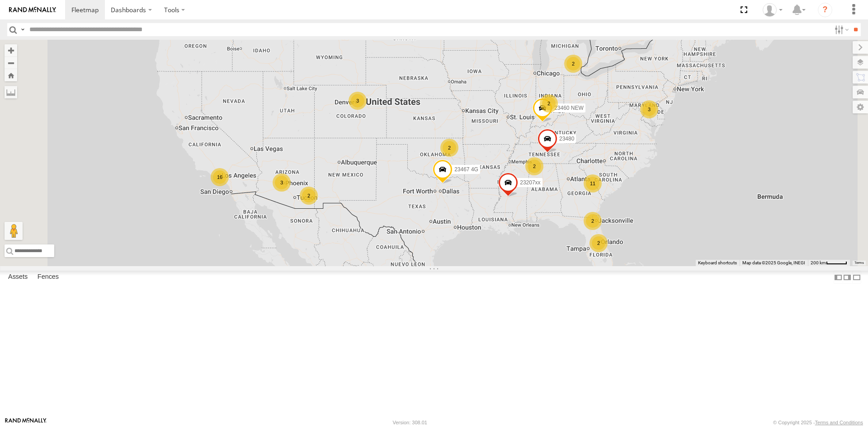 Image resolution: width=868 pixels, height=427 pixels. Describe the element at coordinates (11, 75) in the screenshot. I see `button: Zoom Home` at that location.